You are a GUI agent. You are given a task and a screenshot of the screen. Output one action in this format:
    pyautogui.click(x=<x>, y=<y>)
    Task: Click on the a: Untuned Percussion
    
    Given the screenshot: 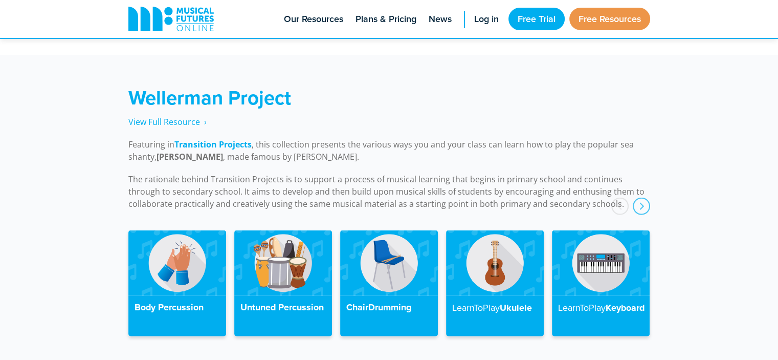 What is the action you would take?
    pyautogui.click(x=283, y=283)
    